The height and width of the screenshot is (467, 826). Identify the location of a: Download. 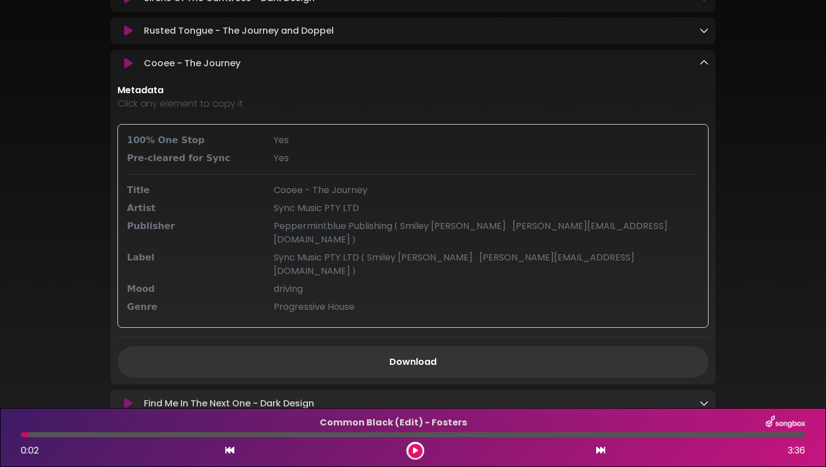
(413, 362).